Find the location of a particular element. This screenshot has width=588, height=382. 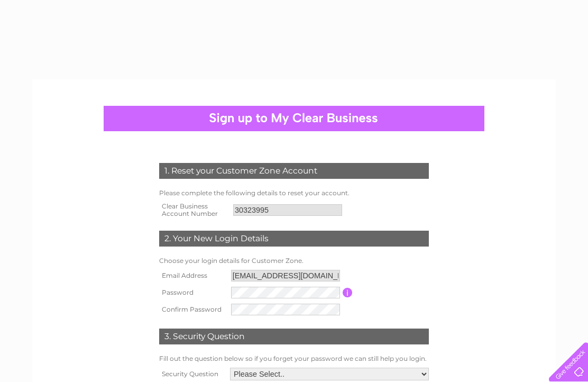

div: 2. Your New Login Details is located at coordinates (294, 238).